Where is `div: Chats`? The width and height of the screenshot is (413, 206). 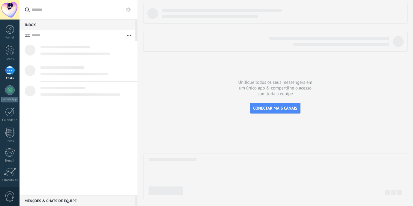 div: Chats is located at coordinates (10, 78).